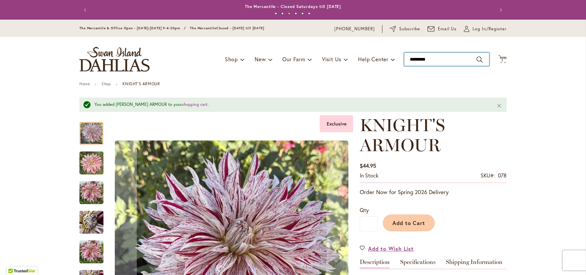 The width and height of the screenshot is (586, 275). What do you see at coordinates (374, 264) in the screenshot?
I see `a: Description` at bounding box center [374, 264].